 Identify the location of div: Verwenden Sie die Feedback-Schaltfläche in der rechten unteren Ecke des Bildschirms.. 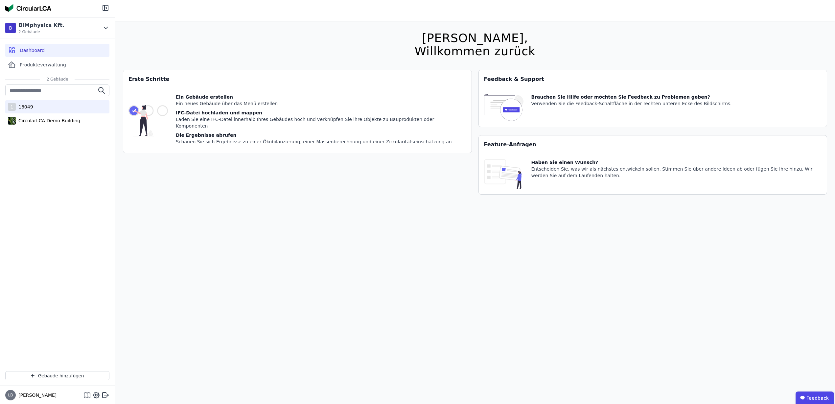
(631, 103).